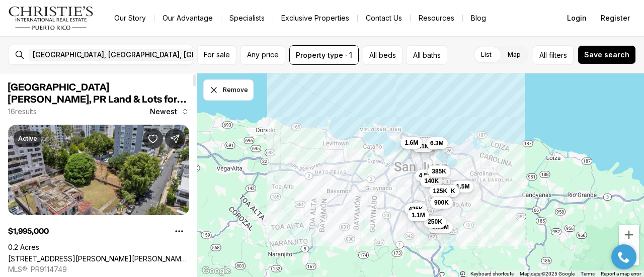 The height and width of the screenshot is (277, 644). Describe the element at coordinates (440, 191) in the screenshot. I see `span: 125K` at that location.